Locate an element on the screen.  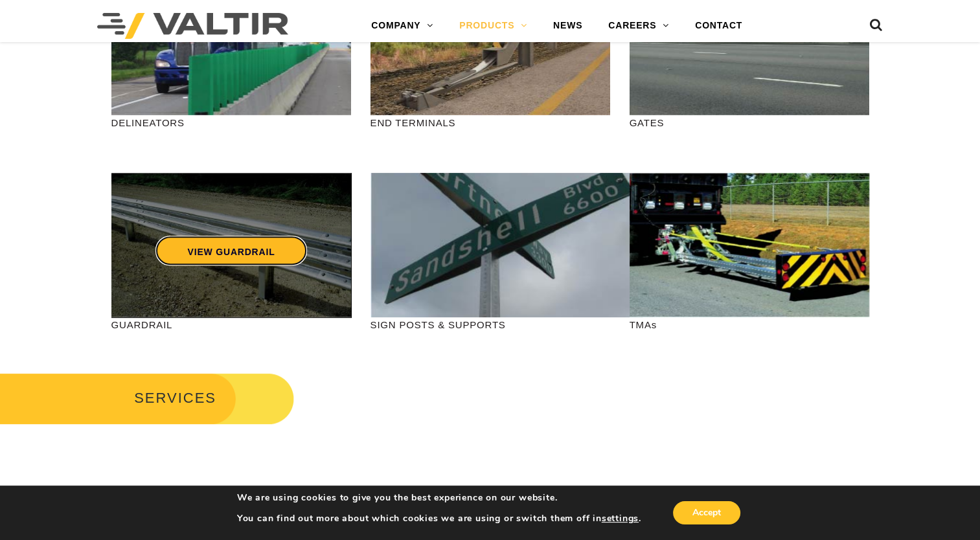
a: CAREERS is located at coordinates (638, 26).